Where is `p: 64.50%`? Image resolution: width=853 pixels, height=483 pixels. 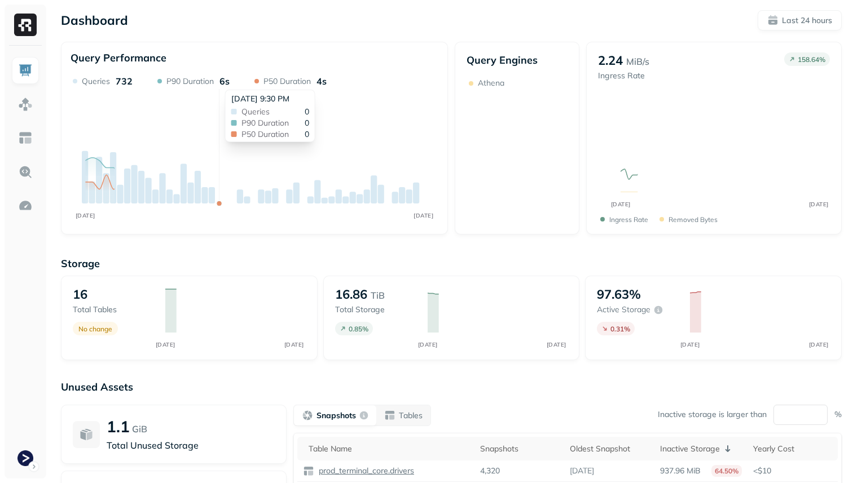
p: 64.50% is located at coordinates (726, 471).